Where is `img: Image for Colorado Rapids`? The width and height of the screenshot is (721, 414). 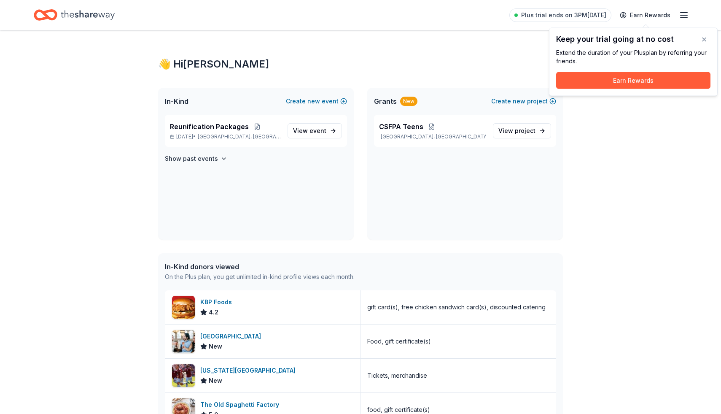
img: Image for Colorado Rapids is located at coordinates (184, 375).